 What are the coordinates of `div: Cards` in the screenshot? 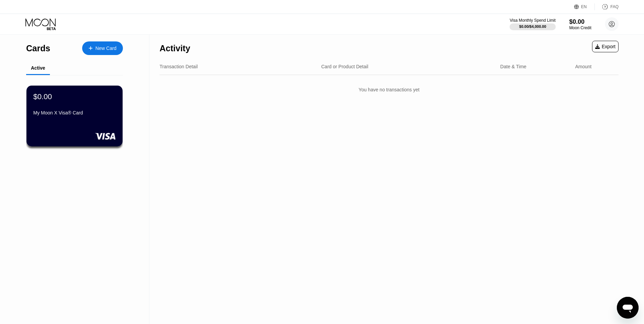 It's located at (38, 48).